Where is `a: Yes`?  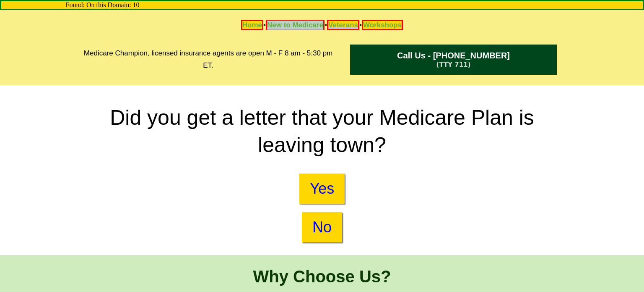 a: Yes is located at coordinates (322, 188).